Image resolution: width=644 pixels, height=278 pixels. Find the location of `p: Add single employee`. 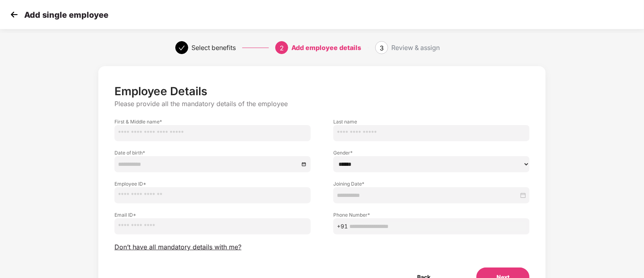

p: Add single employee is located at coordinates (66, 15).